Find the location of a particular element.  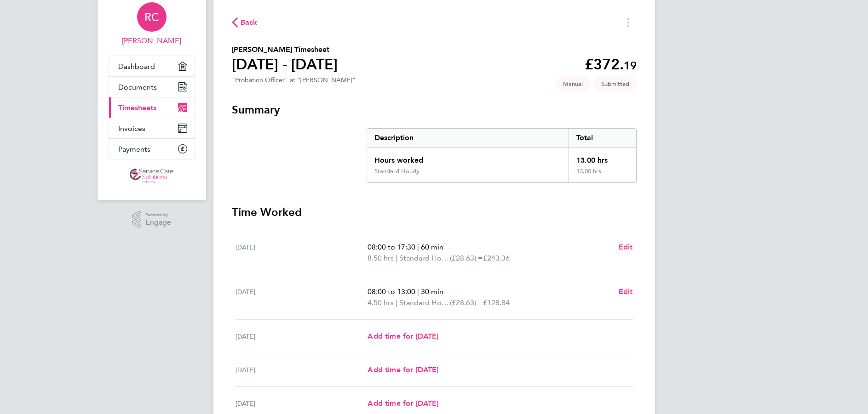

span: 8.50 hrs is located at coordinates (380, 258).